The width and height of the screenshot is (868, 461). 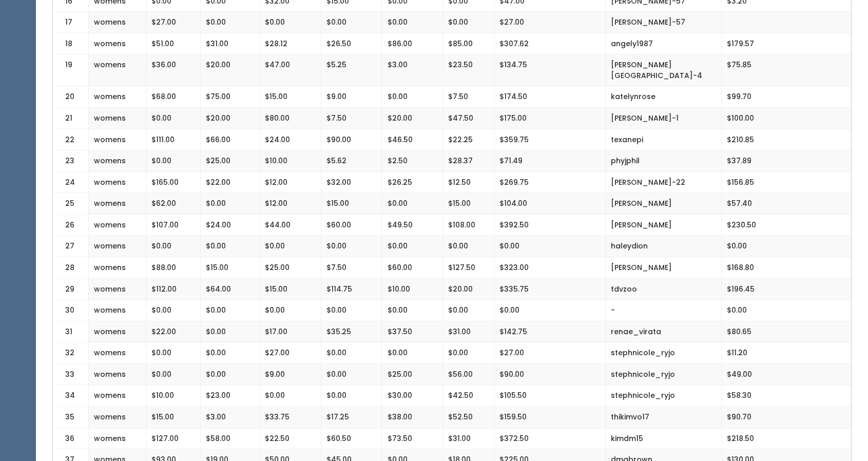 What do you see at coordinates (71, 374) in the screenshot?
I see `td: 33` at bounding box center [71, 374].